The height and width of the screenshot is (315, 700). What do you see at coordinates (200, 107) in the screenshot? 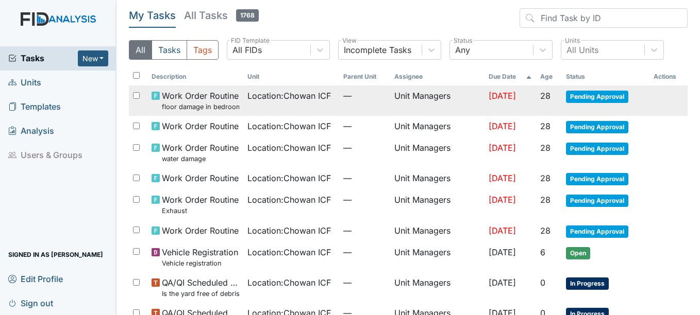
I see `small: floor damage in bedroom` at bounding box center [200, 107].